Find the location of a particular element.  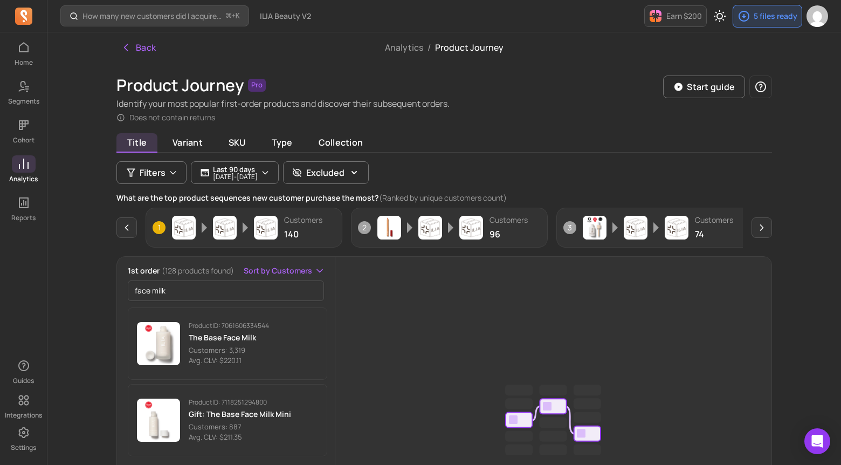

span: (128 products found) is located at coordinates (198, 270).